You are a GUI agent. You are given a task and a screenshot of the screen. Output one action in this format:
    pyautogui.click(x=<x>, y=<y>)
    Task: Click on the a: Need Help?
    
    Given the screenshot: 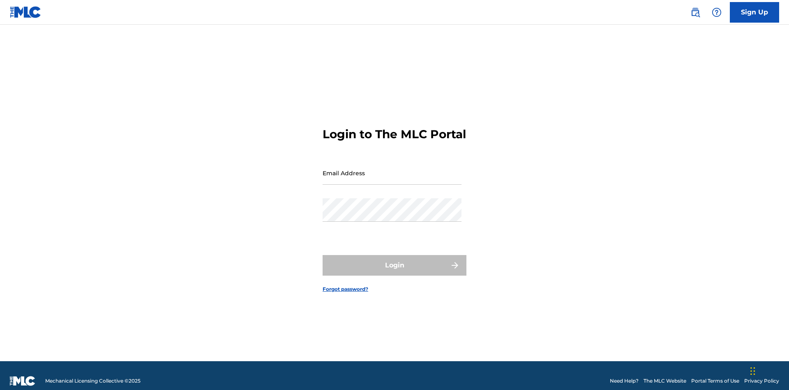 What is the action you would take?
    pyautogui.click(x=624, y=381)
    